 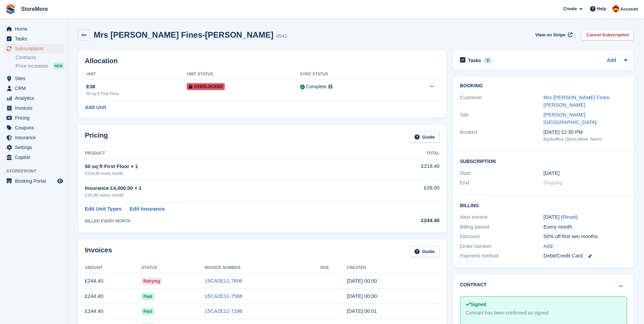 What do you see at coordinates (137, 86) in the screenshot?
I see `div: E38` at bounding box center [137, 86].